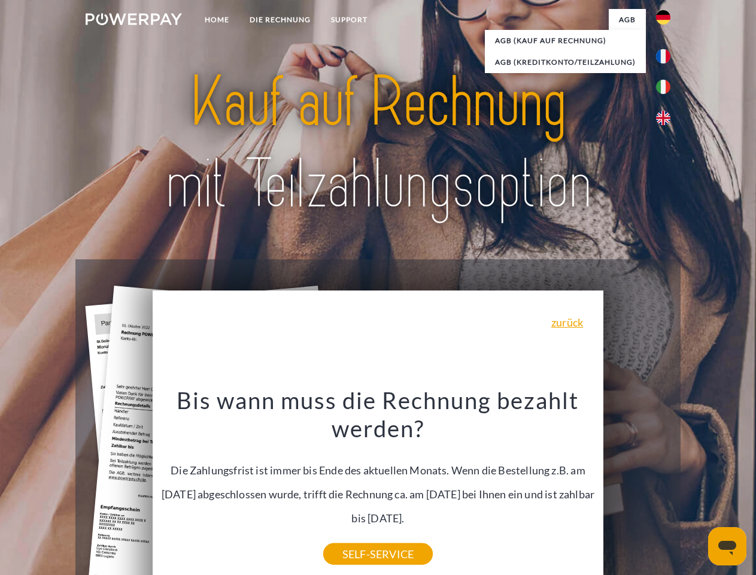  Describe the element at coordinates (663, 17) in the screenshot. I see `img: de` at that location.